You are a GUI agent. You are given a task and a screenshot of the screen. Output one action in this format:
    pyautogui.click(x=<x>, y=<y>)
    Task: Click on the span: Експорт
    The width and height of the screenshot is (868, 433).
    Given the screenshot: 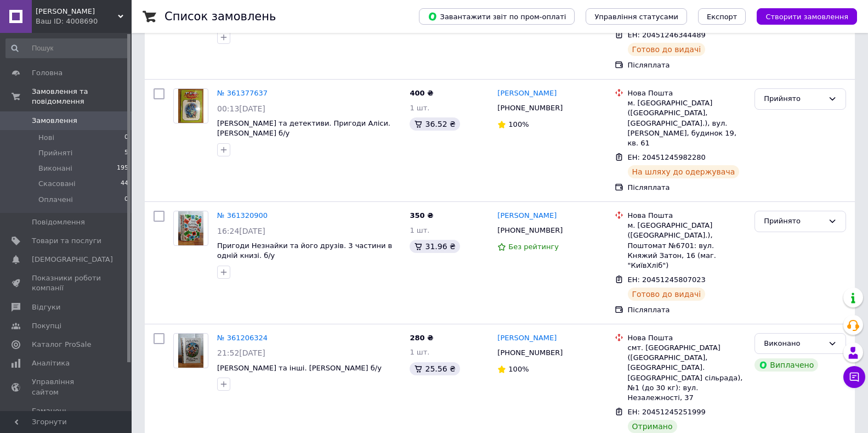 What is the action you would take?
    pyautogui.click(x=722, y=16)
    